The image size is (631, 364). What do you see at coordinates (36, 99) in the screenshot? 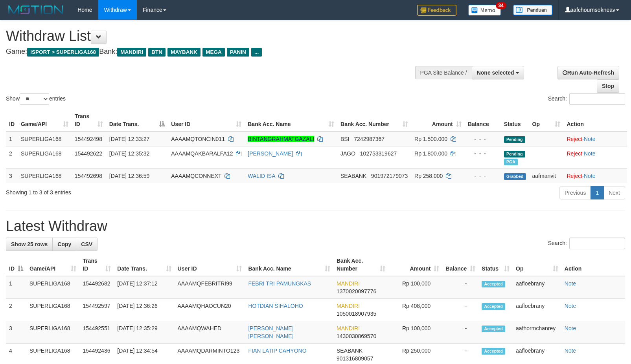
I see `label: Show entries` at bounding box center [36, 99].